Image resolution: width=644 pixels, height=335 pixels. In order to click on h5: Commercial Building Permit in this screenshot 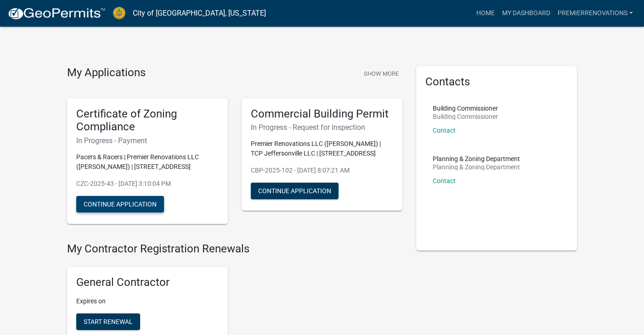, I will do `click(322, 114)`.